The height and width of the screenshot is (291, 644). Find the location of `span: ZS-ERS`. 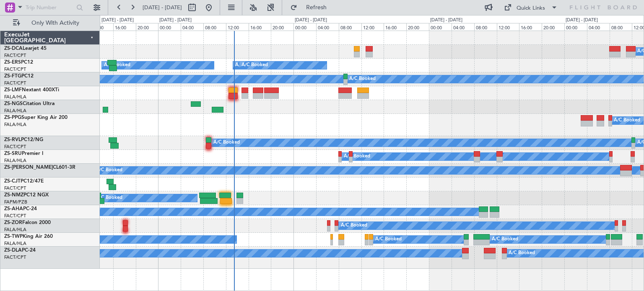

span: ZS-ERS is located at coordinates (13, 63).